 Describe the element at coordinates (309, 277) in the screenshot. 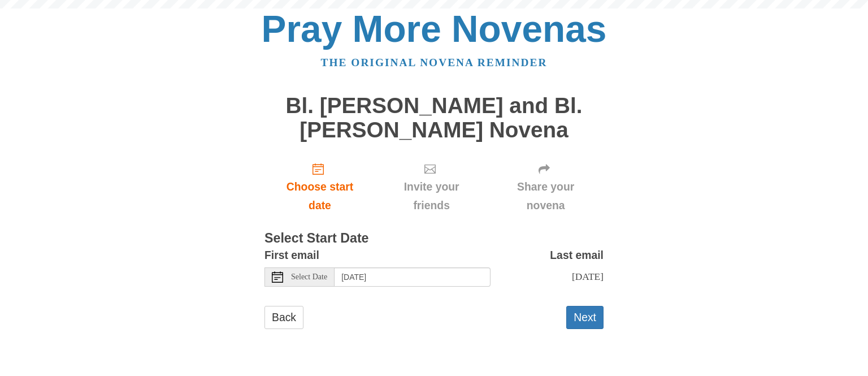

I see `span: Select Date` at that location.